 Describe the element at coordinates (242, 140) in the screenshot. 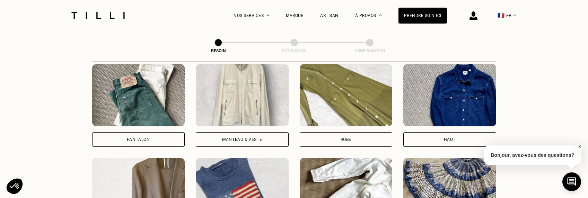

I see `div: Manteau & Veste` at that location.